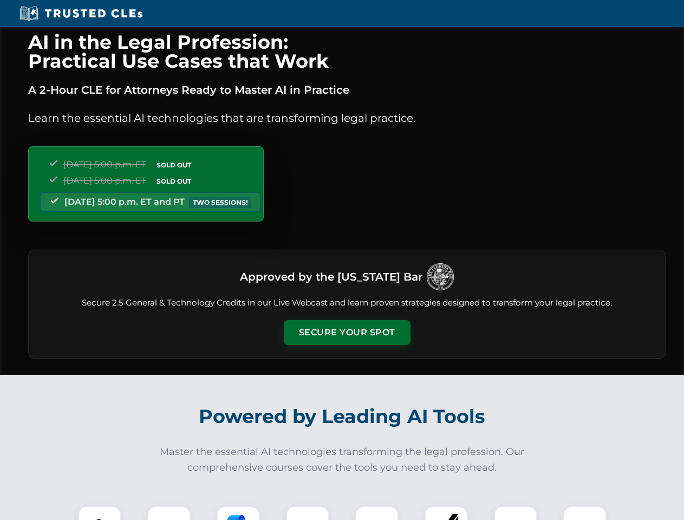 This screenshot has height=520, width=684. What do you see at coordinates (81, 14) in the screenshot?
I see `img: Trusted CLEs` at bounding box center [81, 14].